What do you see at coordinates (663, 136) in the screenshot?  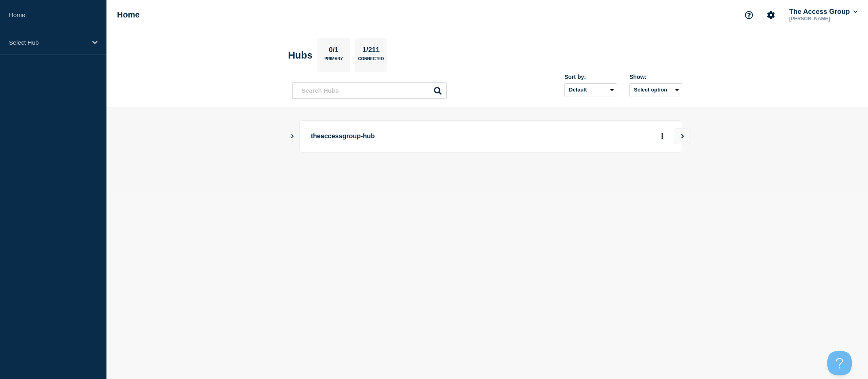 I see `button: More actions` at bounding box center [663, 136].